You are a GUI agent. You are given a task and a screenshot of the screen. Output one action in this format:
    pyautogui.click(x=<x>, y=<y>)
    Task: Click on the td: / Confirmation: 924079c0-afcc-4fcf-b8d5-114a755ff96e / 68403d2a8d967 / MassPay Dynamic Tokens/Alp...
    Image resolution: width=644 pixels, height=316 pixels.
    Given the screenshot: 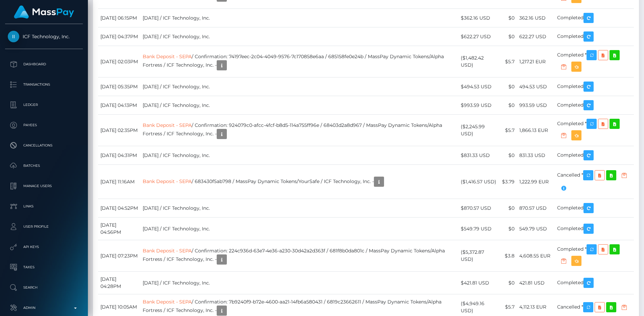 What is the action you would take?
    pyautogui.click(x=299, y=130)
    